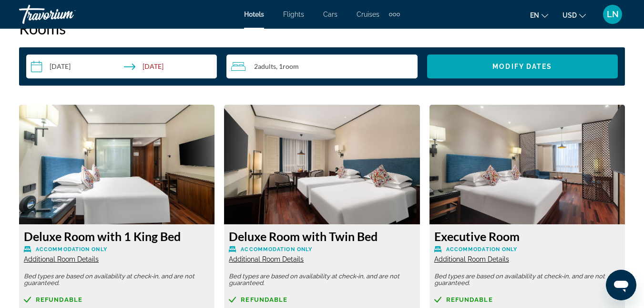 Image resolution: width=644 pixels, height=308 pixels. Describe the element at coordinates (291, 66) in the screenshot. I see `span: Room` at that location.